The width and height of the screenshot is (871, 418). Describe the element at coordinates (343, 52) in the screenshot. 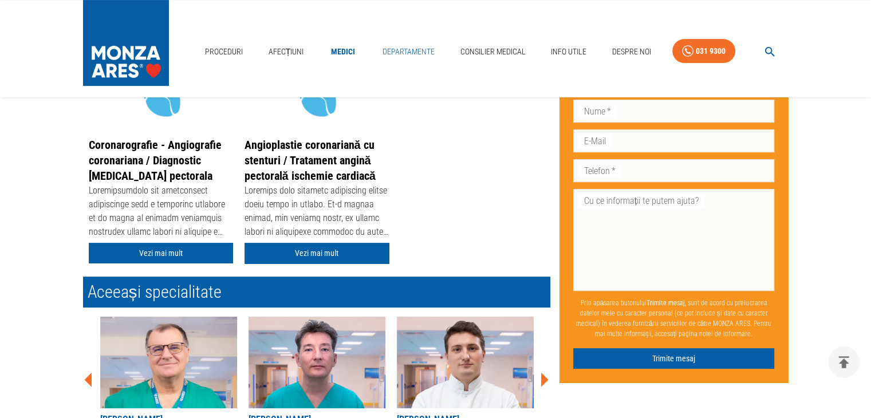

I see `a: Medici` at that location.